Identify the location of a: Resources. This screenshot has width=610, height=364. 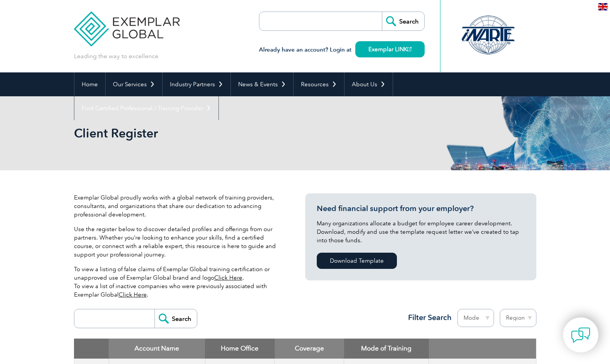
(319, 84).